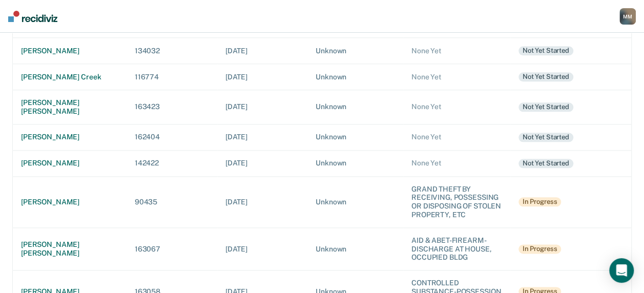 This screenshot has width=644, height=293. I want to click on div: GRAND THEFT BY RECEIVING, POSSESSING OR DISPOSING OF STOLEN PROPERTY, ETC, so click(457, 202).